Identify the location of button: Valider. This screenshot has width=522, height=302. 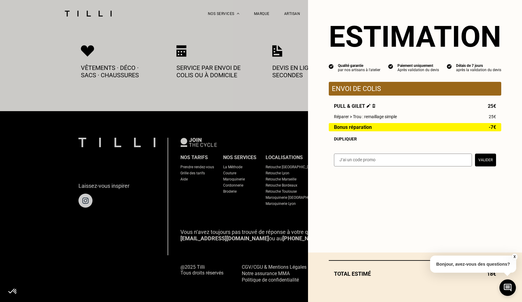
(485, 160).